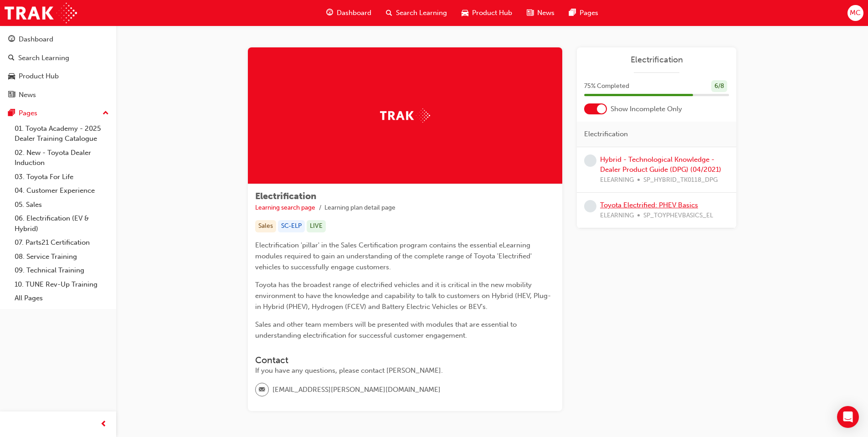 This screenshot has height=437, width=868. Describe the element at coordinates (285, 207) in the screenshot. I see `a: Learning search page` at that location.